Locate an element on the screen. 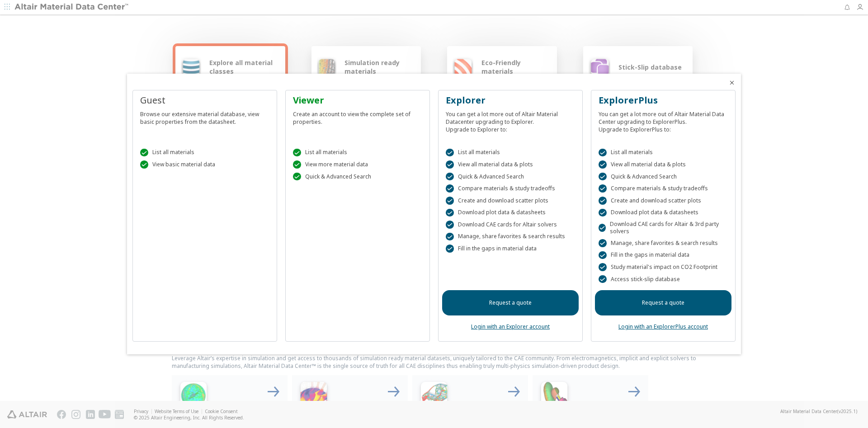 This screenshot has height=428, width=868. div: Study material's impact on CO2 Footprint is located at coordinates (663, 267).